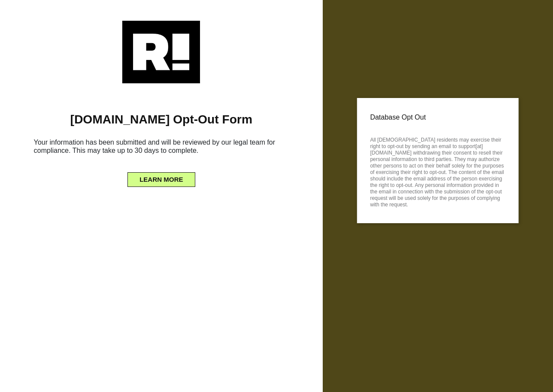 The image size is (553, 392). Describe the element at coordinates (161, 51) in the screenshot. I see `img: Retention.com` at that location.